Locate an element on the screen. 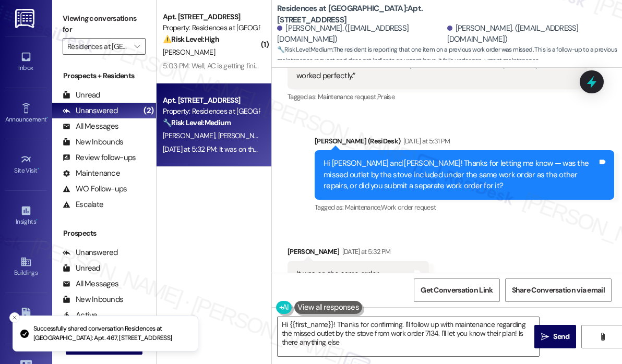 This screenshot has width=622, height=364. textarea: Hi {{first_name}}! Thanks for confirming. I'll follow up with maintenance regarding the missed ou... is located at coordinates (408, 337).